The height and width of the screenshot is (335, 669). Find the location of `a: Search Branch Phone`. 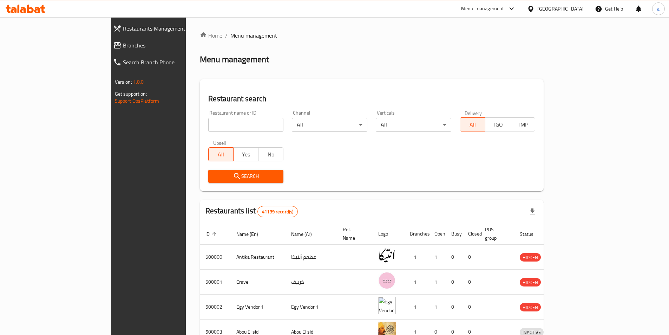

a: Search Branch Phone is located at coordinates (165, 62).